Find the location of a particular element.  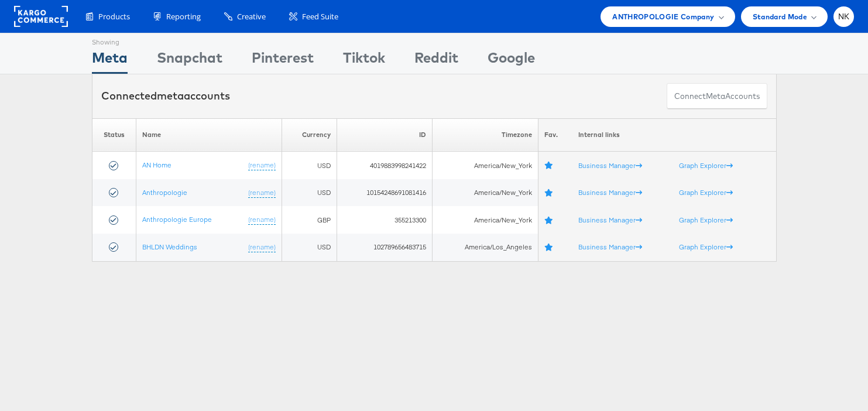

div: Reddit is located at coordinates (436, 60).